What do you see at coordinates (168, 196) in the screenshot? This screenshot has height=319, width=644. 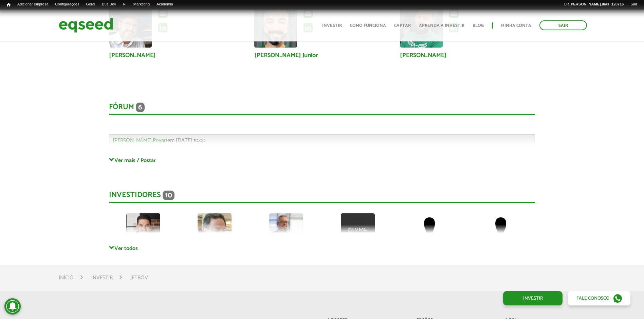 I see `span: 10` at bounding box center [168, 196].